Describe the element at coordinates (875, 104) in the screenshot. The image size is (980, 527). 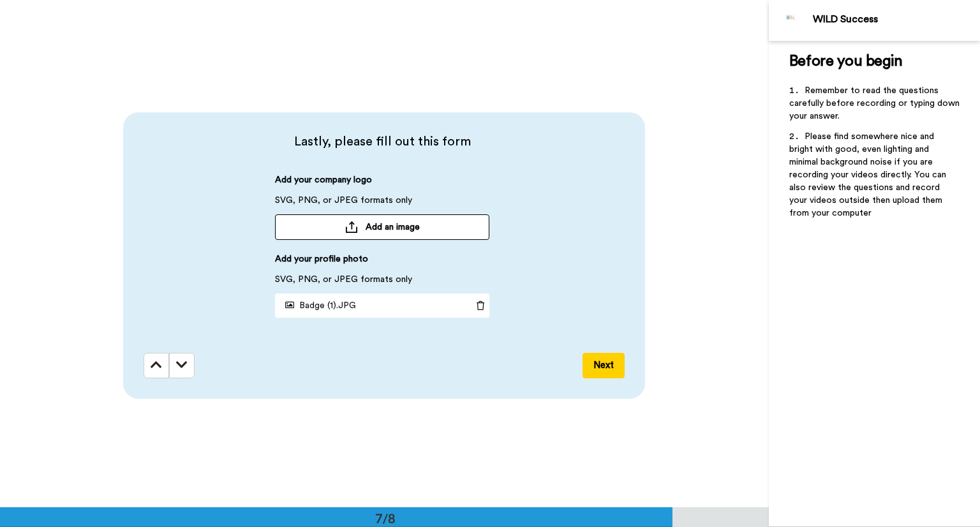
I see `span: Remember to read the questions carefully before recording or typing down your answer.` at that location.